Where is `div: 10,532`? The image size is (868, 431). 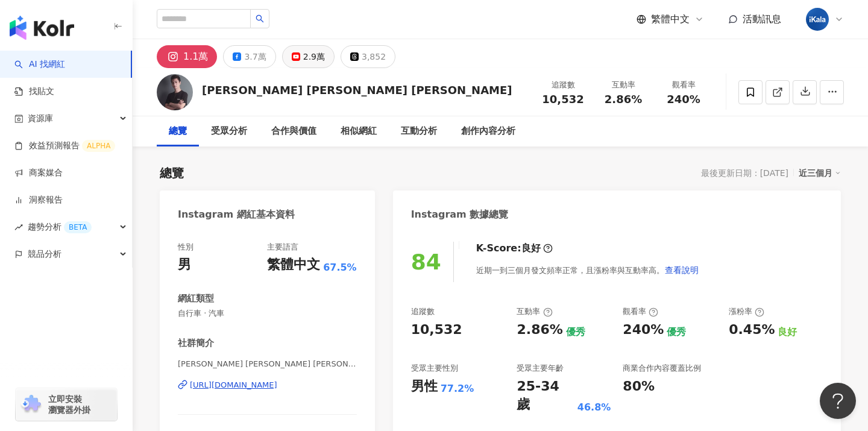 div: 10,532 is located at coordinates (437, 330).